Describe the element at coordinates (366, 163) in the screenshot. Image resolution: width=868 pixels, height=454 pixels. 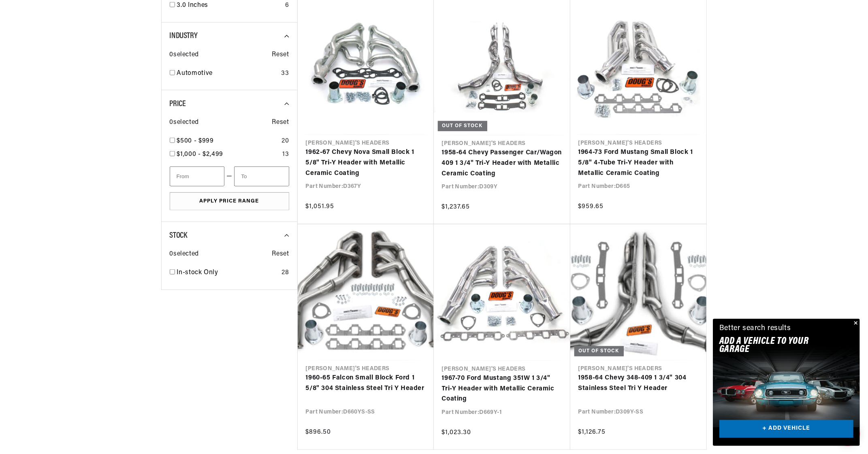
I see `a: 1962-67 Chevy Nova Small Block 1 5/8" Tri-Y Header with Metallic Ceramic Coating` at that location.